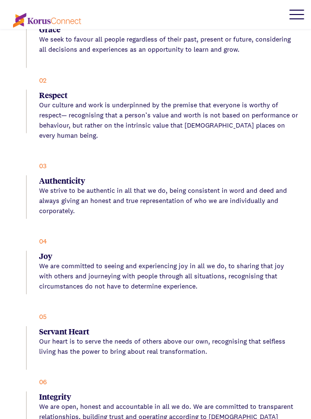 Image resolution: width=311 pixels, height=419 pixels. What do you see at coordinates (169, 316) in the screenshot?
I see `div: 05` at bounding box center [169, 316].